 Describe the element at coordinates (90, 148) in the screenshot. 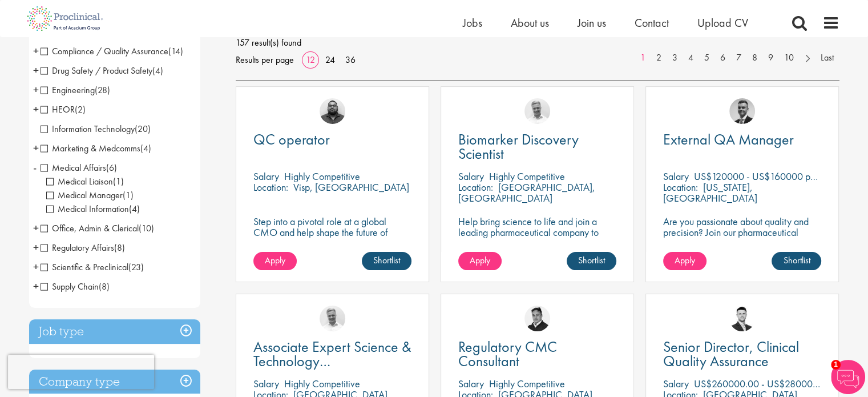

I see `span: Marketing & Medcomms` at that location.